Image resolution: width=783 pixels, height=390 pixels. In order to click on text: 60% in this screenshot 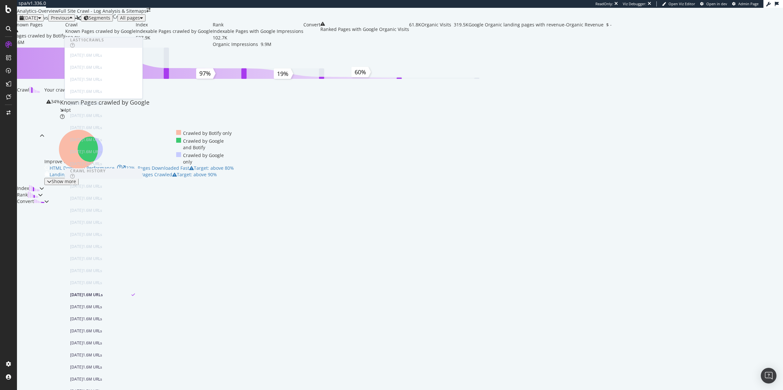, I will do `click(360, 72)`.